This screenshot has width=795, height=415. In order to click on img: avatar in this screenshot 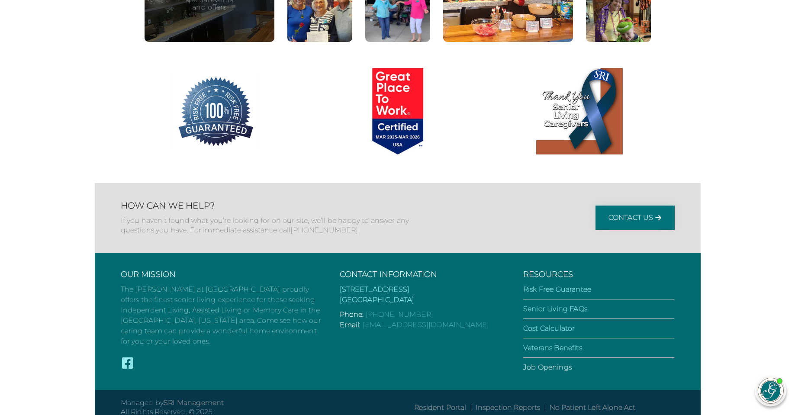, I will do `click(770, 391)`.